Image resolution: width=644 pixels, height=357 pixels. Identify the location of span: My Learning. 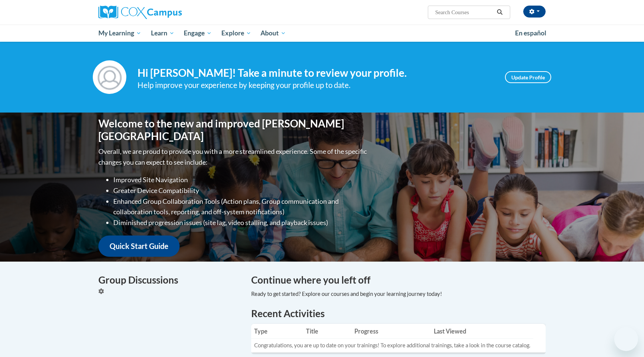
(120, 33).